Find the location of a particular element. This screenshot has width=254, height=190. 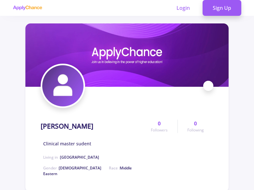

img: Nazanin Hosseinkhaniavatar is located at coordinates (63, 86).